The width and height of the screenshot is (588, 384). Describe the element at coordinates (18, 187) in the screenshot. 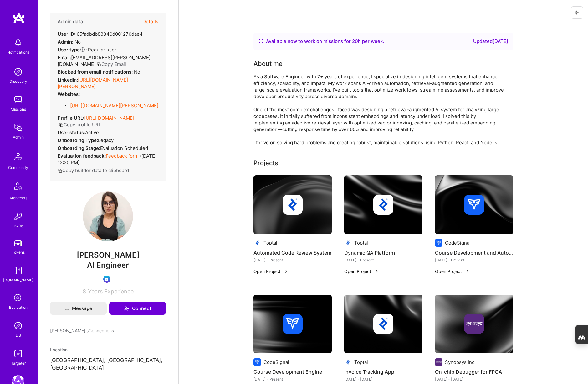

I see `img: Architects` at that location.